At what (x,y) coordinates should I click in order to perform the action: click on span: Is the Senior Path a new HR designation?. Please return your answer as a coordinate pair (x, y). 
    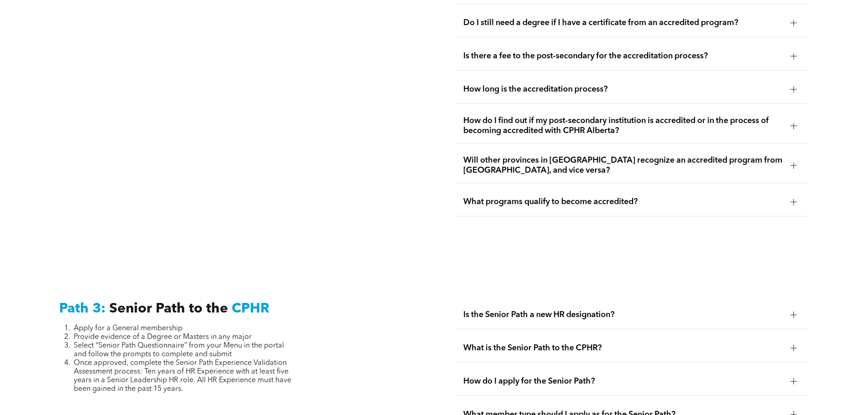
    Looking at the image, I should click on (623, 314).